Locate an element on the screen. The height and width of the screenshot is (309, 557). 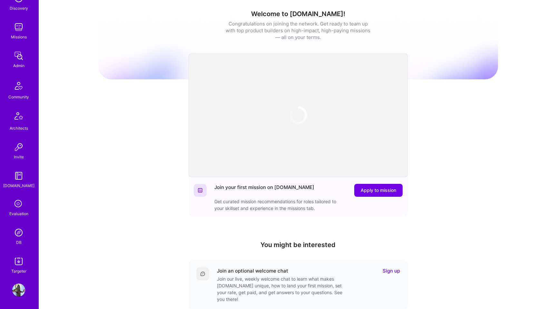
div: Missions is located at coordinates (19, 37).